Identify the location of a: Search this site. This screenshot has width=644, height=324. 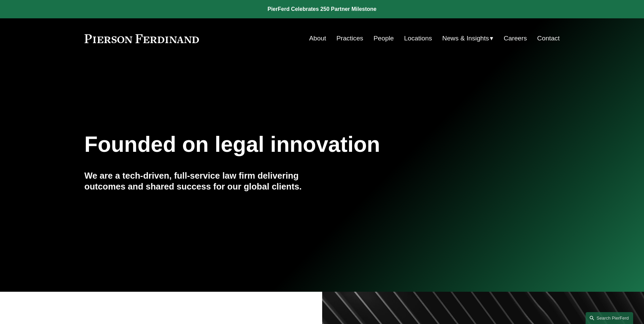
(609, 318).